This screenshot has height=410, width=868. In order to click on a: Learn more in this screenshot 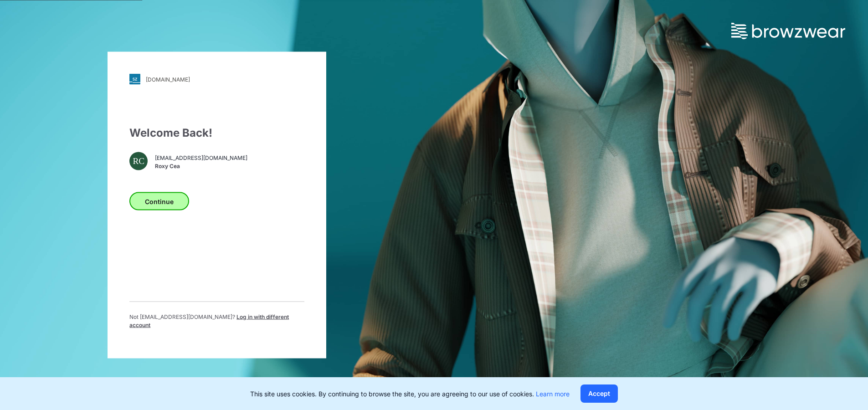, I will do `click(553, 394)`.